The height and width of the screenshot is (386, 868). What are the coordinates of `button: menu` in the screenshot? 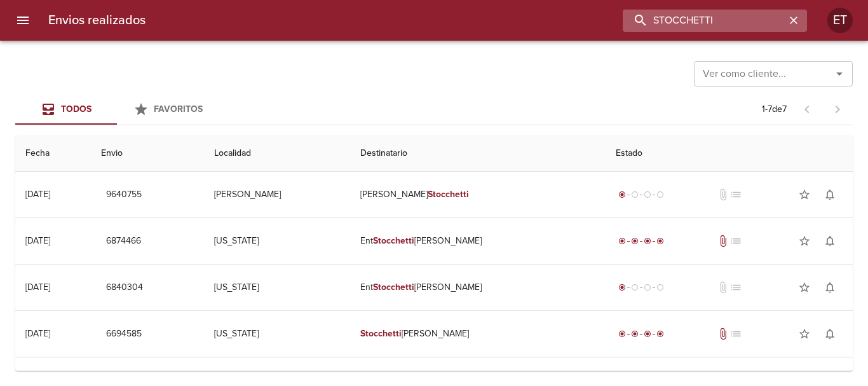 It's located at (23, 20).